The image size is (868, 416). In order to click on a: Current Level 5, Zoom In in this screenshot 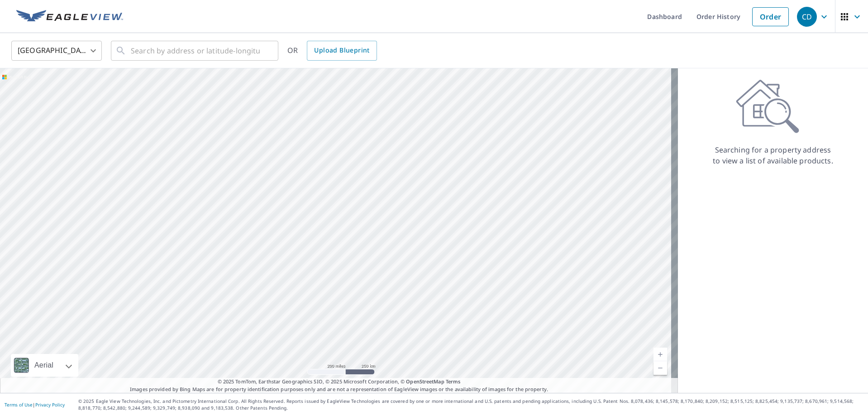, I will do `click(660, 354)`.